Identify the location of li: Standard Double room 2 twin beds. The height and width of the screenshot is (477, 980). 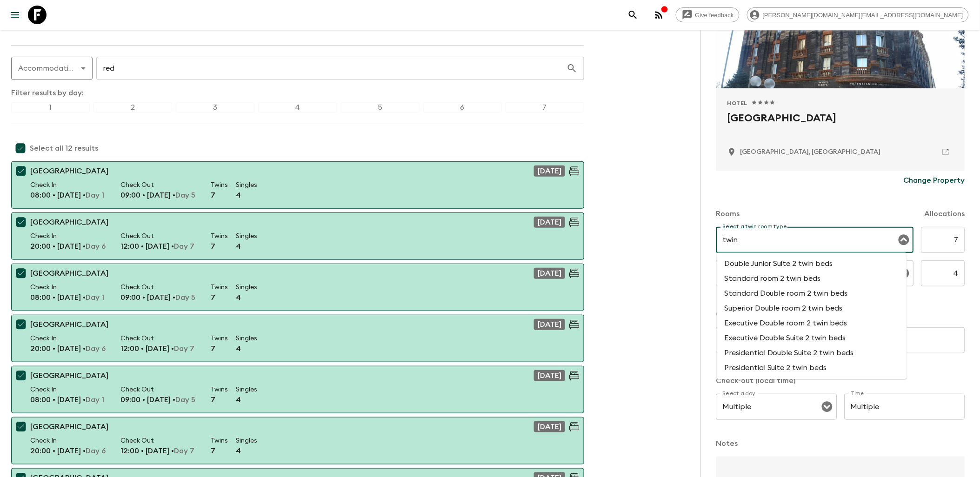
(811, 293).